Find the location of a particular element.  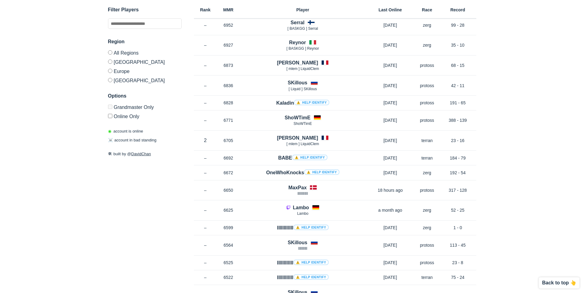

h3: Options is located at coordinates (145, 96).